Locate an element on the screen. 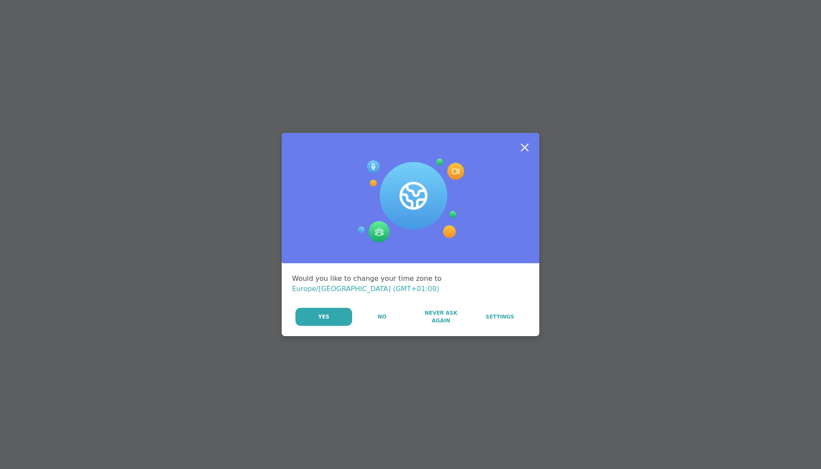 The image size is (821, 469). span: Yes is located at coordinates (324, 317).